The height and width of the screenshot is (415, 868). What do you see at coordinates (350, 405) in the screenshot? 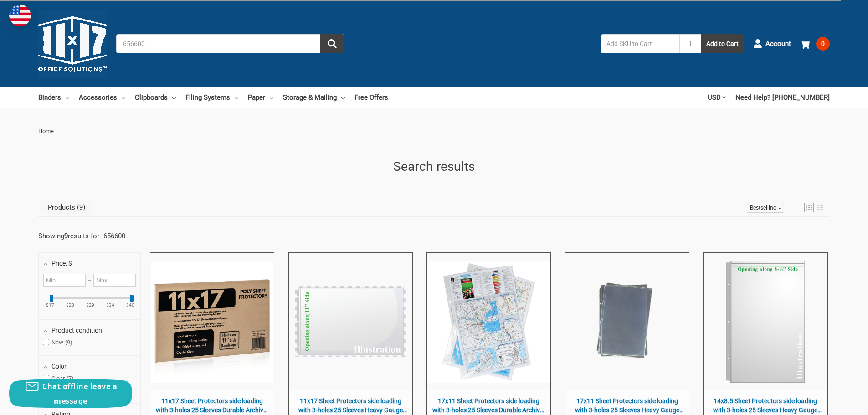
I see `span: 11x17 Sheet Protectors side loading with 3-holes 25 Sleeves Heavy Gauge Non-Archival Clear` at bounding box center [350, 405].